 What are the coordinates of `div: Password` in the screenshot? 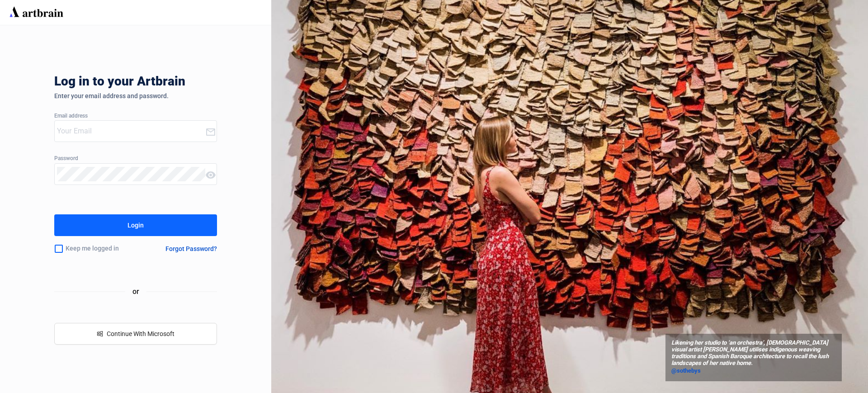 It's located at (136, 158).